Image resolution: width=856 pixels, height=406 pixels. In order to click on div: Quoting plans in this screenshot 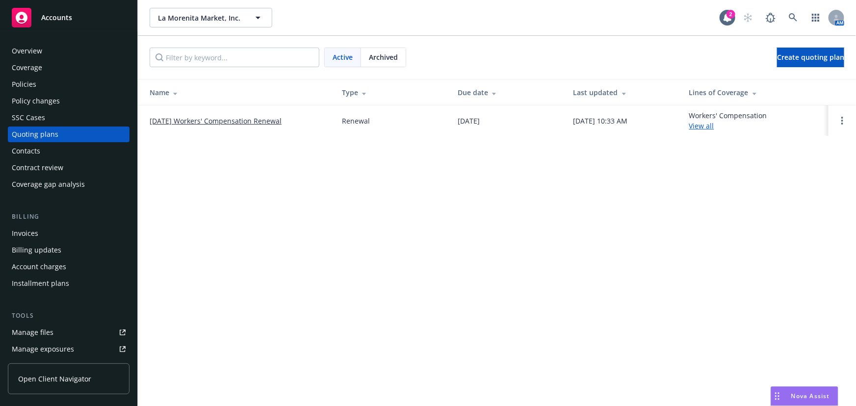, I will do `click(35, 134)`.